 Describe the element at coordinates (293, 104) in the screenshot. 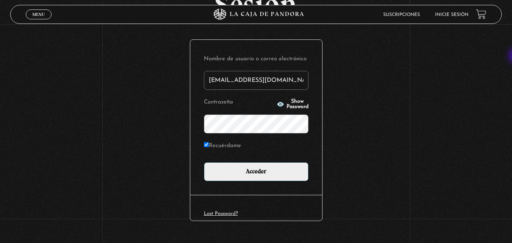

I see `button: Show Password` at that location.